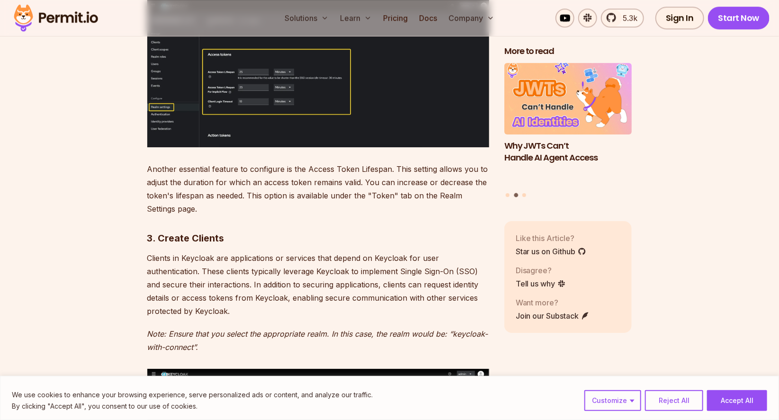 This screenshot has height=420, width=779. Describe the element at coordinates (318, 189) in the screenshot. I see `p: Another essential feature to configure is the Access Token Lifespan. This setting allows you to a...` at that location.